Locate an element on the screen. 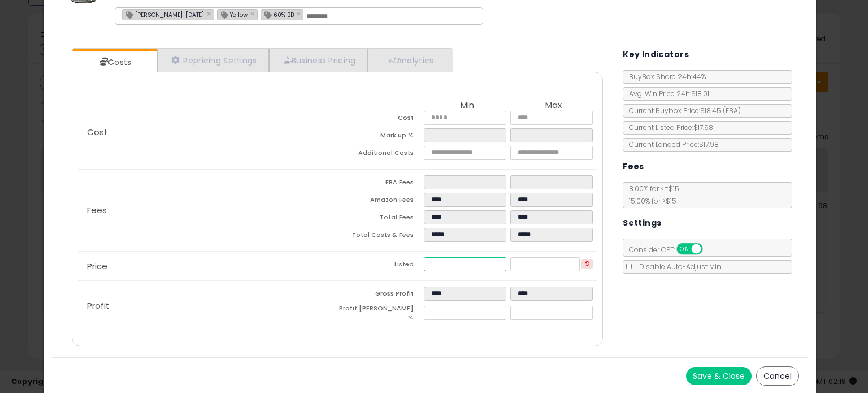 The image size is (868, 393). td: FBA Fees is located at coordinates (381, 184).